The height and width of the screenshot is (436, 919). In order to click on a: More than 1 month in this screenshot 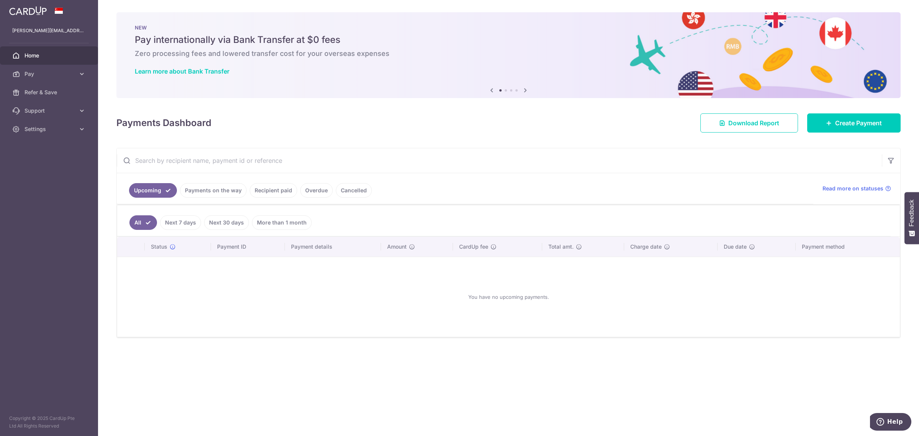, I will do `click(282, 223)`.